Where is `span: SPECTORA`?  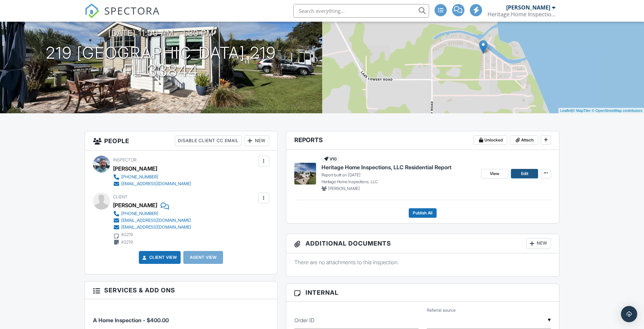
span: SPECTORA is located at coordinates (132, 10).